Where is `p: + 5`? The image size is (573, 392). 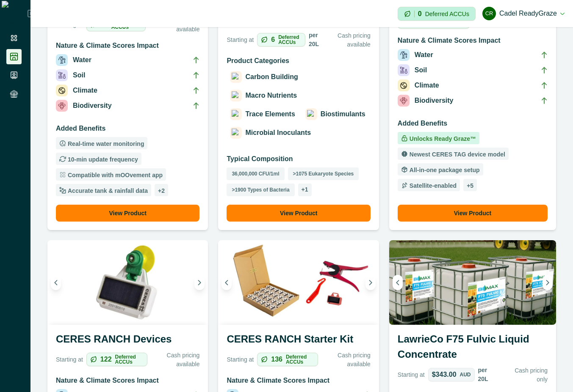 p: + 5 is located at coordinates (470, 185).